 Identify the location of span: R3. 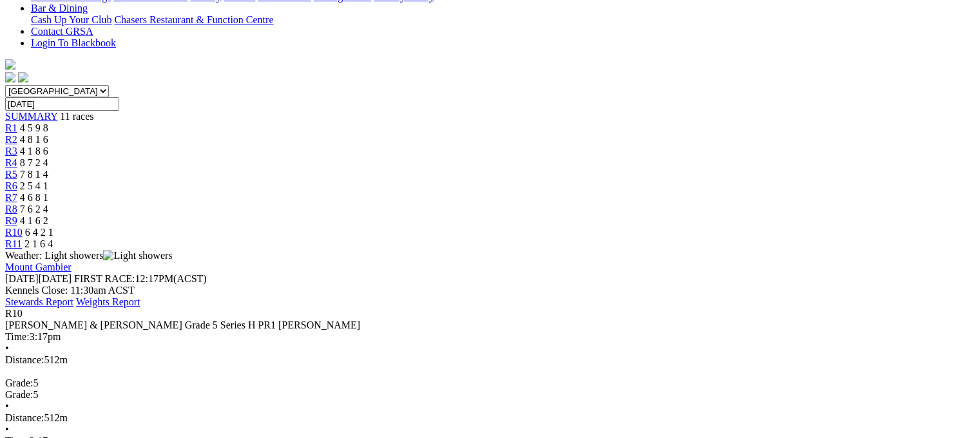
(11, 151).